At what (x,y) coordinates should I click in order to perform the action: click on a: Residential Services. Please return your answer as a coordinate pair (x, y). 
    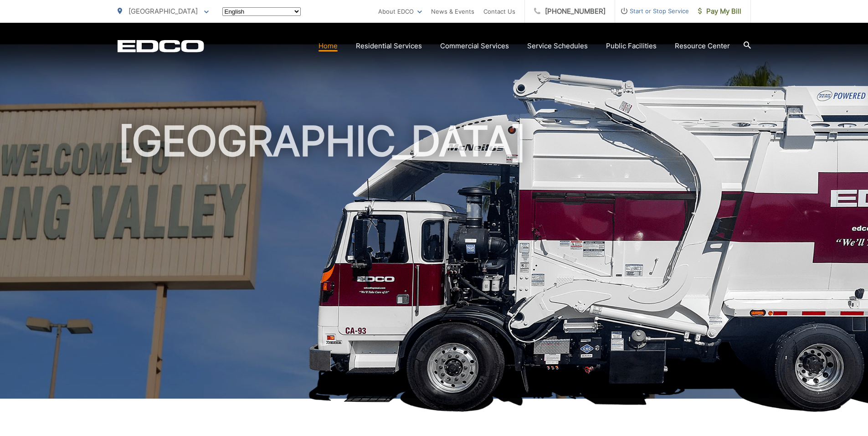
    Looking at the image, I should click on (389, 46).